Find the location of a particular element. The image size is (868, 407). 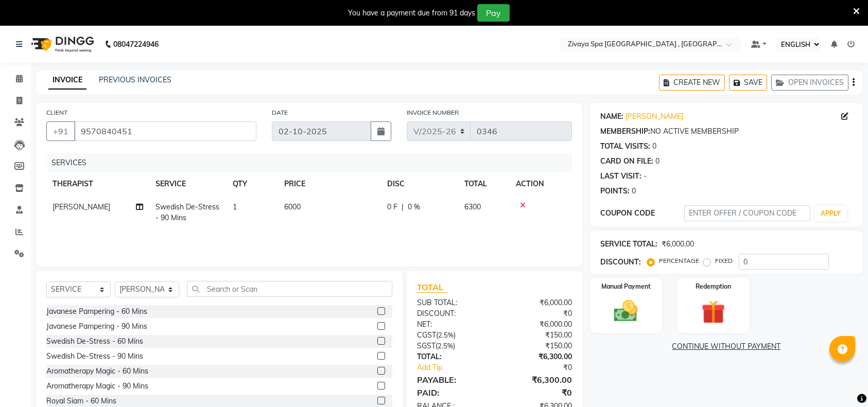

span: CGST is located at coordinates (426, 336).